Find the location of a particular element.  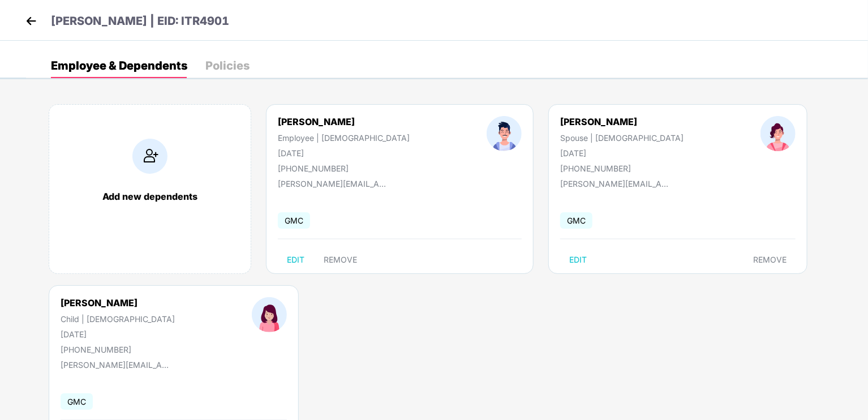

div: Policies is located at coordinates (228, 65).